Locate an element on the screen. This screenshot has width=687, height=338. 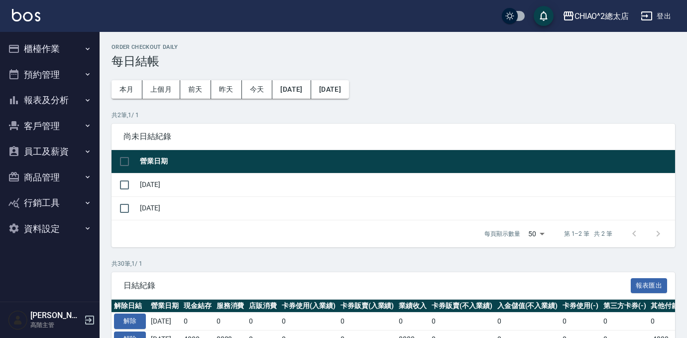
button: 報表匯出 is located at coordinates (650, 285).